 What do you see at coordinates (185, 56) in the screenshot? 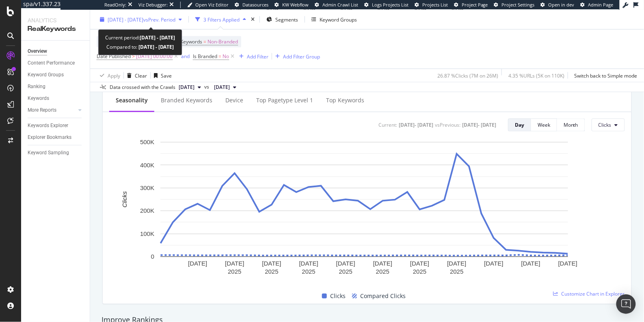
I see `button: and` at bounding box center [185, 56].